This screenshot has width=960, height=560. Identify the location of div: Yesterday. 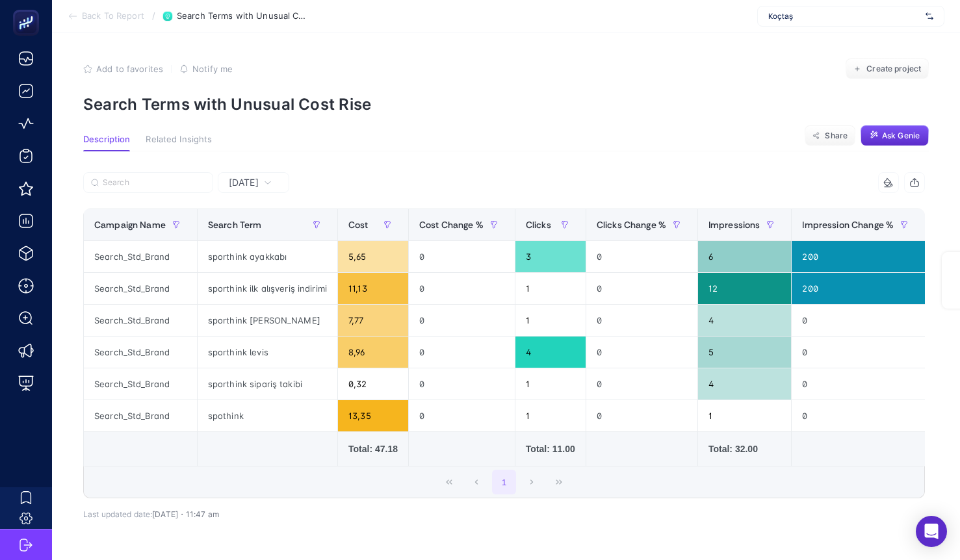
(504, 356).